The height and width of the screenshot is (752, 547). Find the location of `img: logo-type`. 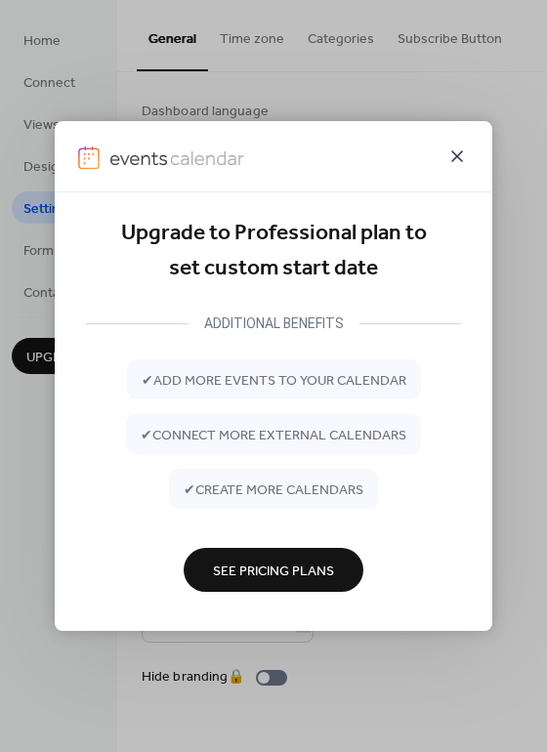

img: logo-type is located at coordinates (177, 158).